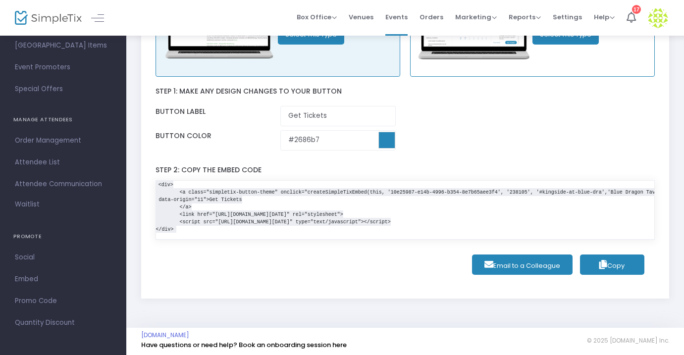  Describe the element at coordinates (183, 136) in the screenshot. I see `label: Button color` at that location.